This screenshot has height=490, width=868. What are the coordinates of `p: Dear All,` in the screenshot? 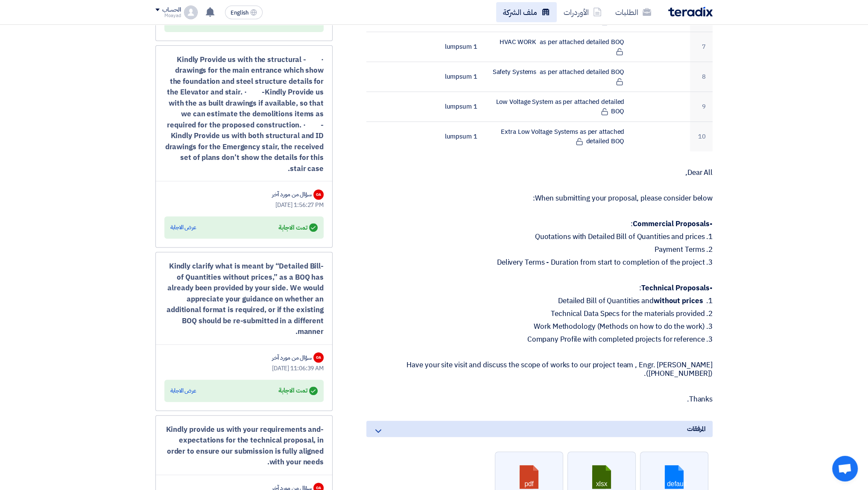 It's located at (539, 173).